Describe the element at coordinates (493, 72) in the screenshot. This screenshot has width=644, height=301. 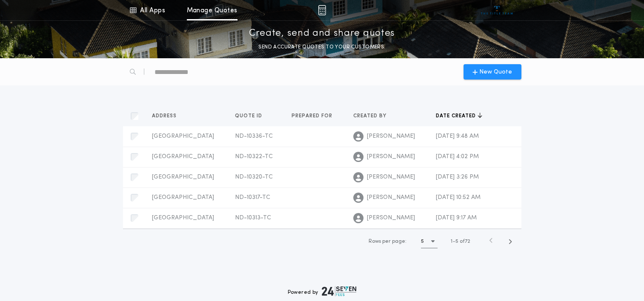
I see `button: New Quote` at that location.